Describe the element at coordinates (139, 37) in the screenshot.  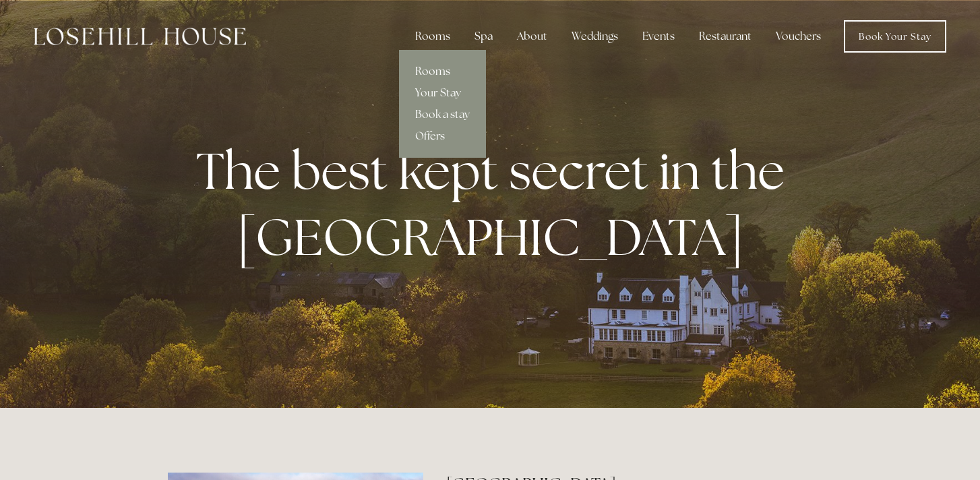
I see `img: Losehill House` at that location.